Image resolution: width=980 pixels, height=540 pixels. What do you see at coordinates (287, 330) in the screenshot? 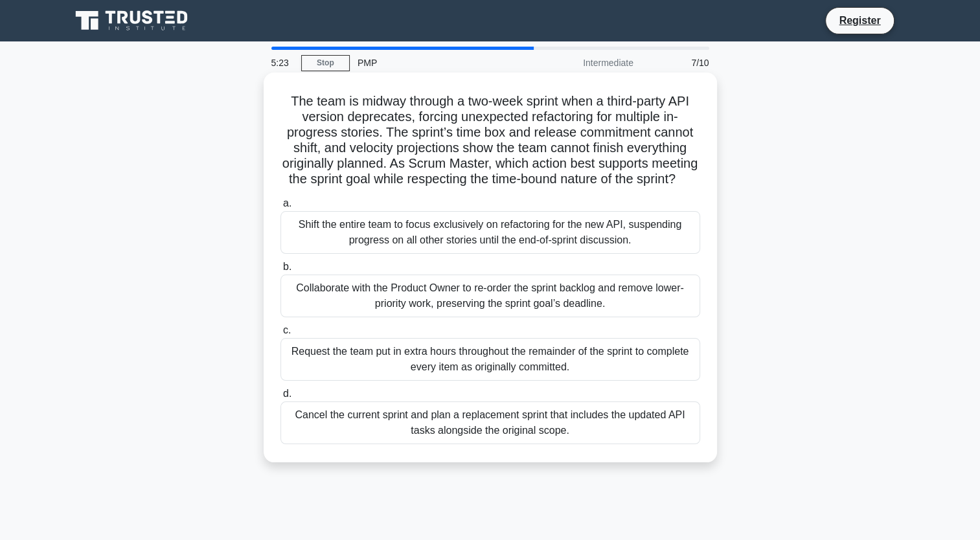
I see `span: c.` at bounding box center [287, 330].